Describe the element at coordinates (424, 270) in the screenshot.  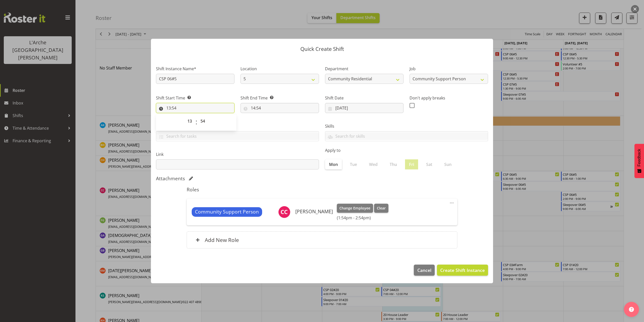
I see `span: Cancel` at that location.